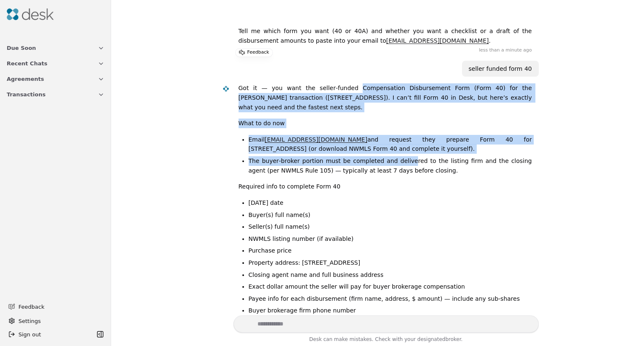  I want to click on li: Payee info for each disbursement (firm name, address, $ amount) — include any sub‑shares, so click(390, 299).